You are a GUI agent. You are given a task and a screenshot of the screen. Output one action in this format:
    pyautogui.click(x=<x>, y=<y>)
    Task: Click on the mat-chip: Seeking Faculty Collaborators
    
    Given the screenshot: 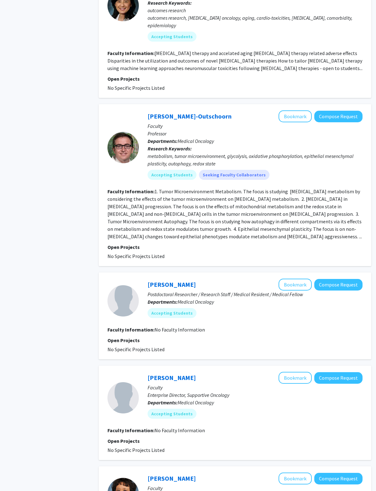 What is the action you would take?
    pyautogui.click(x=234, y=175)
    